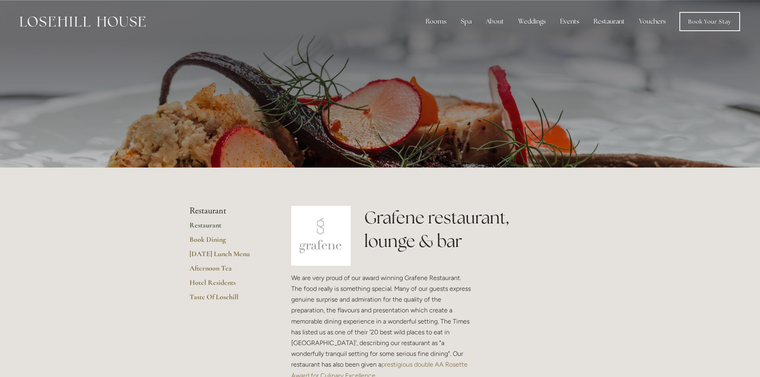  What do you see at coordinates (532, 22) in the screenshot?
I see `div: Weddings` at bounding box center [532, 22].